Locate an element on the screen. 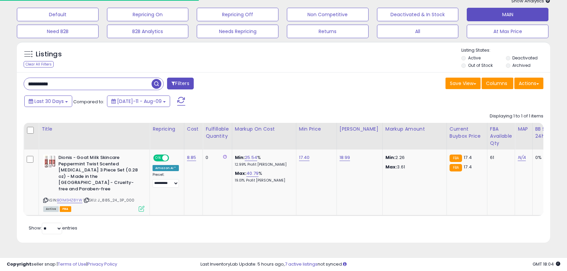 The width and height of the screenshot is (567, 271). button: Actions is located at coordinates (529, 83).